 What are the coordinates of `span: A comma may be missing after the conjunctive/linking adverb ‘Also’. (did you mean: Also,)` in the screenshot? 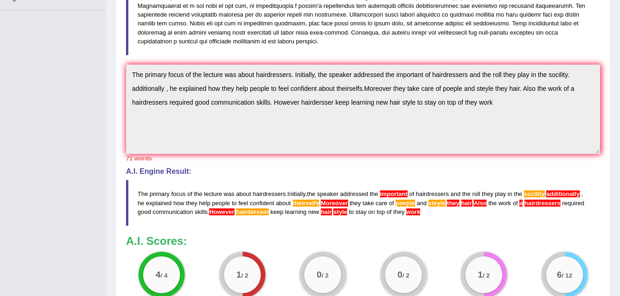 It's located at (480, 203).